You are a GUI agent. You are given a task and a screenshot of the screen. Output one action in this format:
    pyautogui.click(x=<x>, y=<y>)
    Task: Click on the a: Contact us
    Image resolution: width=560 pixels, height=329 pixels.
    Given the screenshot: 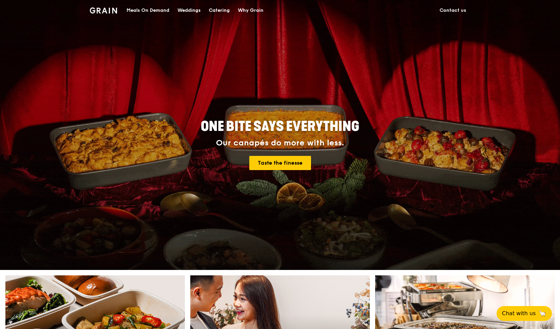 What is the action you would take?
    pyautogui.click(x=453, y=10)
    